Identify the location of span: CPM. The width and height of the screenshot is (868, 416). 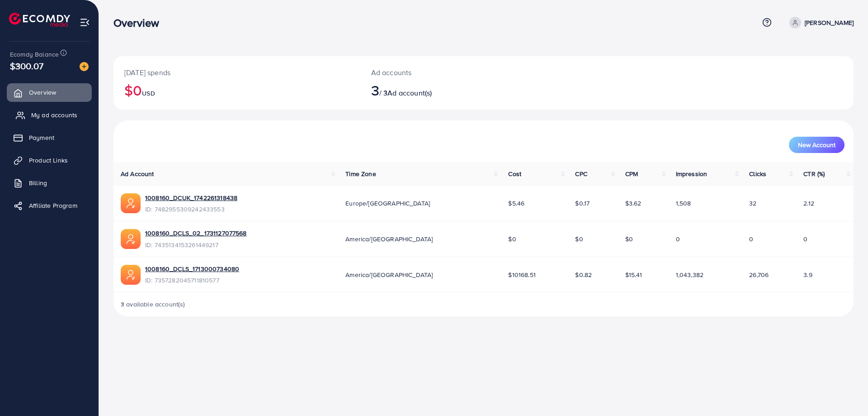
(631, 173).